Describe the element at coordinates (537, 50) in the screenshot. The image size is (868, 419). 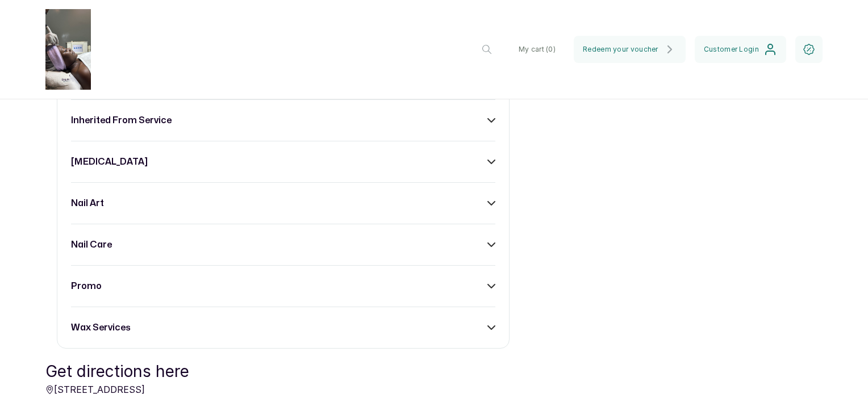
I see `button: My cart (0)` at that location.